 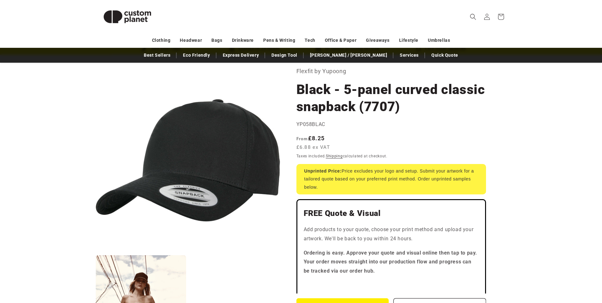 I want to click on strong: Unprinted Price:, so click(x=323, y=171).